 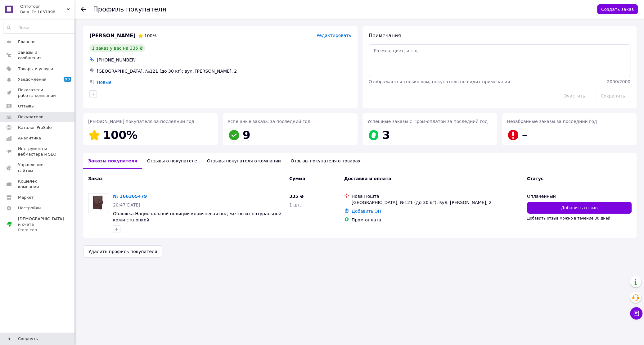 I want to click on button: Удалить профиль покупателя, so click(x=123, y=251).